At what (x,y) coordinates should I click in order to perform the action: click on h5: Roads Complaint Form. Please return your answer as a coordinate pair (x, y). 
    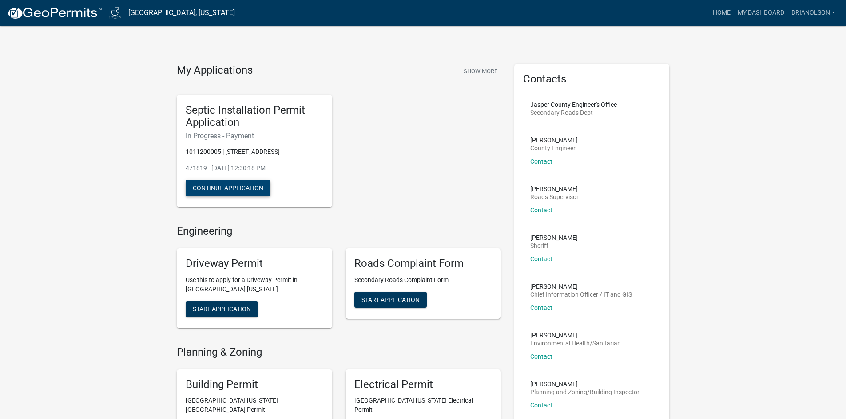
    Looking at the image, I should click on (423, 264).